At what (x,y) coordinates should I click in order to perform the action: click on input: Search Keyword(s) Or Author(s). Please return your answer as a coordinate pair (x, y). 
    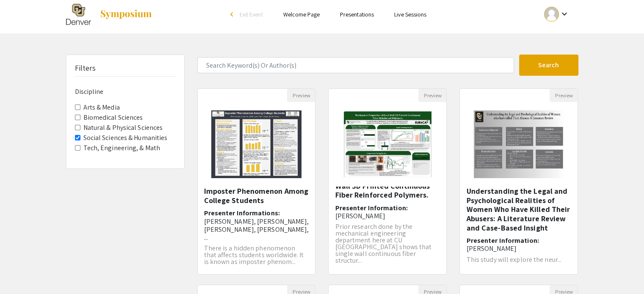
    Looking at the image, I should click on (356, 65).